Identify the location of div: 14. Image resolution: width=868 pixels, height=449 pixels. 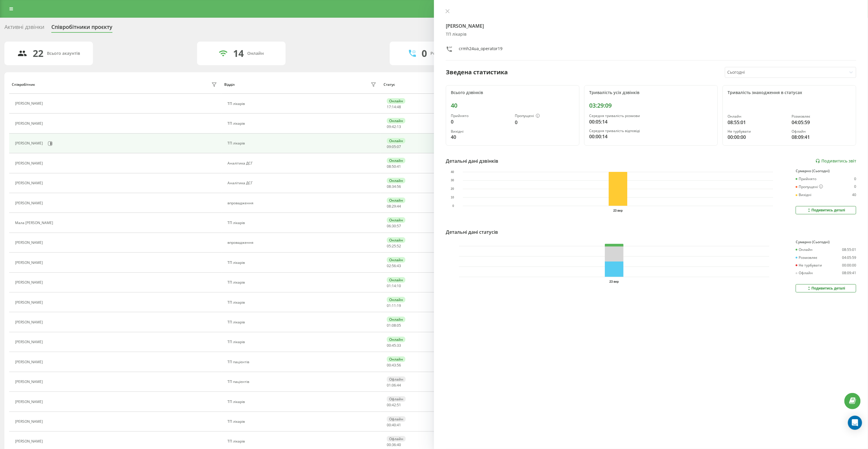
(239, 54).